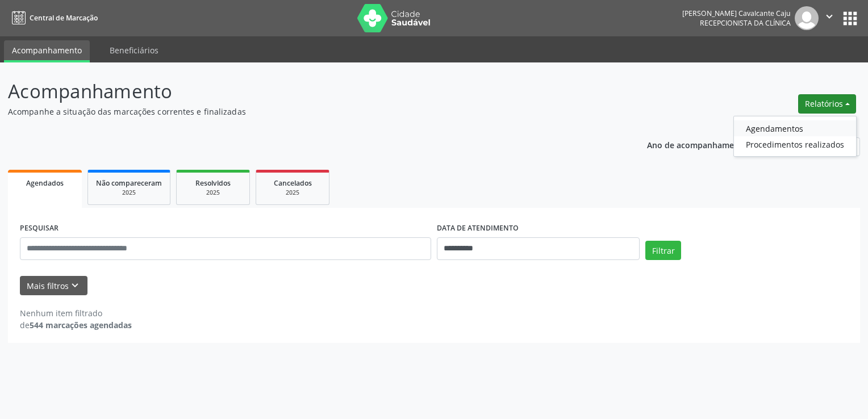  I want to click on ul: Relatórios, so click(795, 136).